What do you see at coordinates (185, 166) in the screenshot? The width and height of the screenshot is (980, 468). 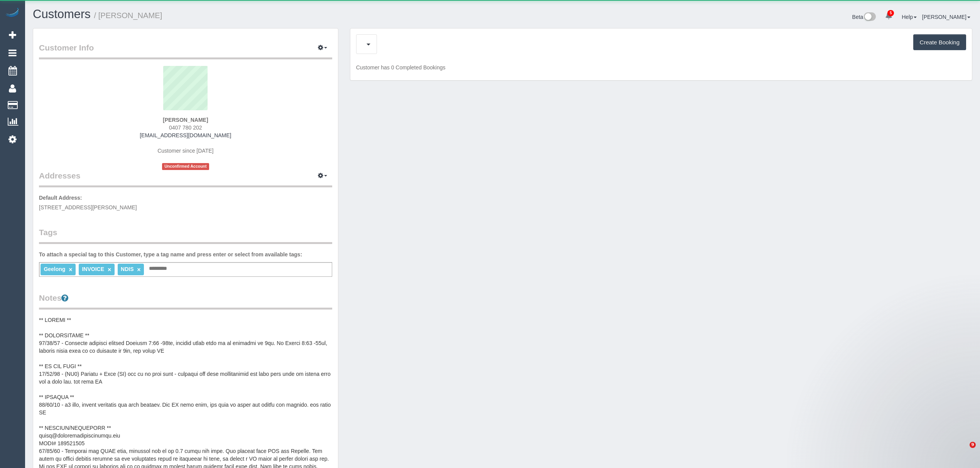 I see `span: Unconfirmed Account` at bounding box center [185, 166].